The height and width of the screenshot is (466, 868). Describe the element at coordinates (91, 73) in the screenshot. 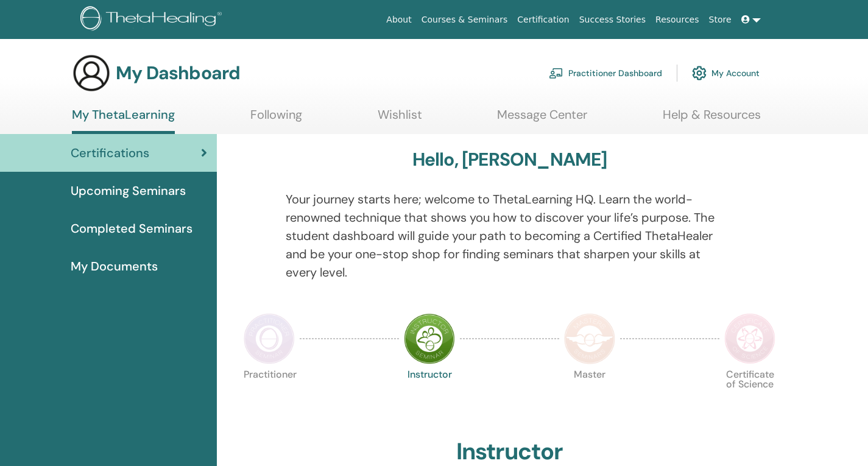

I see `img: generic-user-icon.jpg` at that location.